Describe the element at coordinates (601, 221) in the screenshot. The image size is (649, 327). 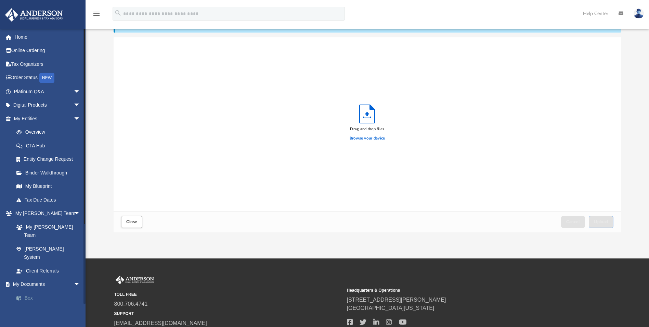
I see `span: Upload` at that location.